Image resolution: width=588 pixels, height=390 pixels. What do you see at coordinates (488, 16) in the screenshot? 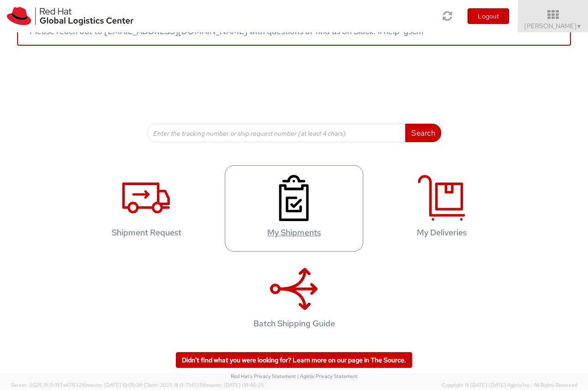
I see `button: Logout` at bounding box center [488, 16].